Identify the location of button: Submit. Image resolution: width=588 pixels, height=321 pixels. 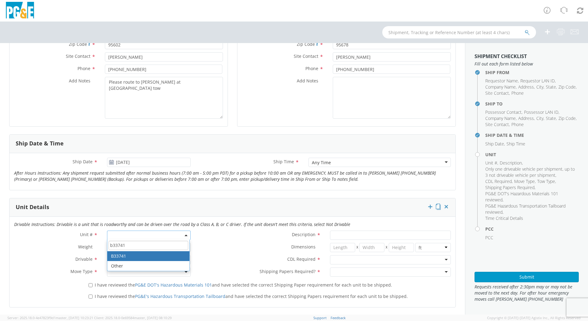
(527, 277).